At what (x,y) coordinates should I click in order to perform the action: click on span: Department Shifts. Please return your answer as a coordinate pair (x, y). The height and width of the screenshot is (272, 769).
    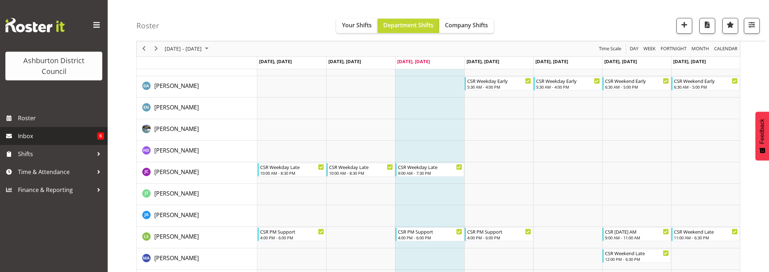
    Looking at the image, I should click on (408, 25).